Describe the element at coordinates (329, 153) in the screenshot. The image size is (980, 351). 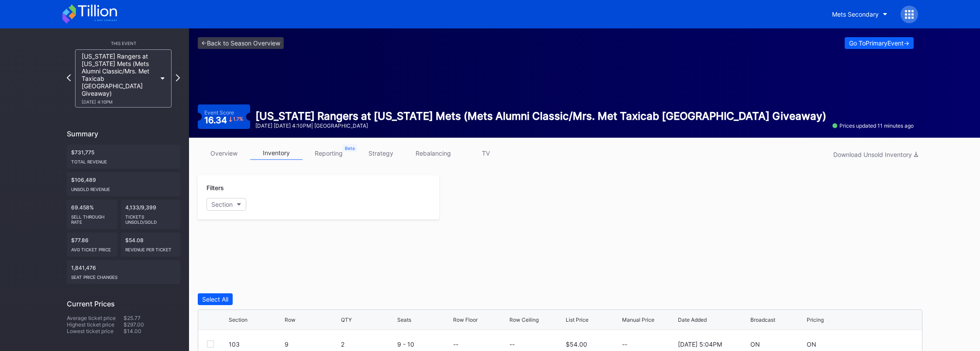
I see `a: reporting` at that location.